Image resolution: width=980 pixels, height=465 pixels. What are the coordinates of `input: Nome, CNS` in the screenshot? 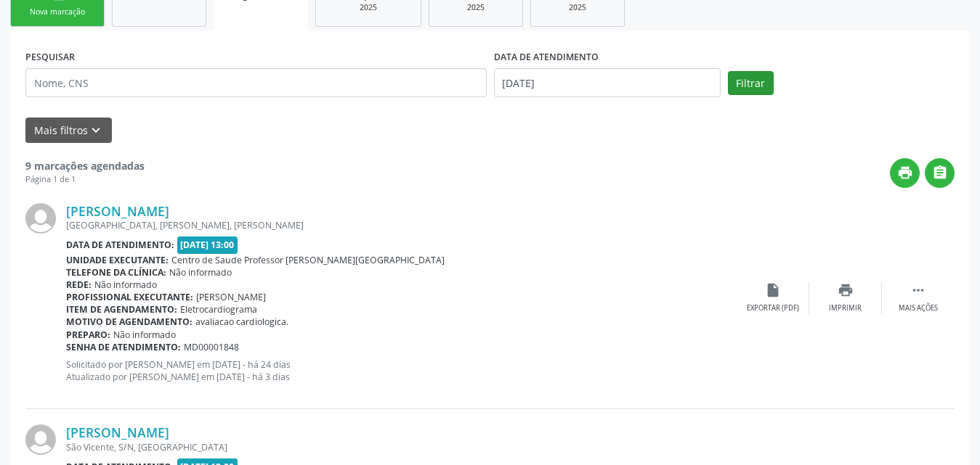 It's located at (256, 83).